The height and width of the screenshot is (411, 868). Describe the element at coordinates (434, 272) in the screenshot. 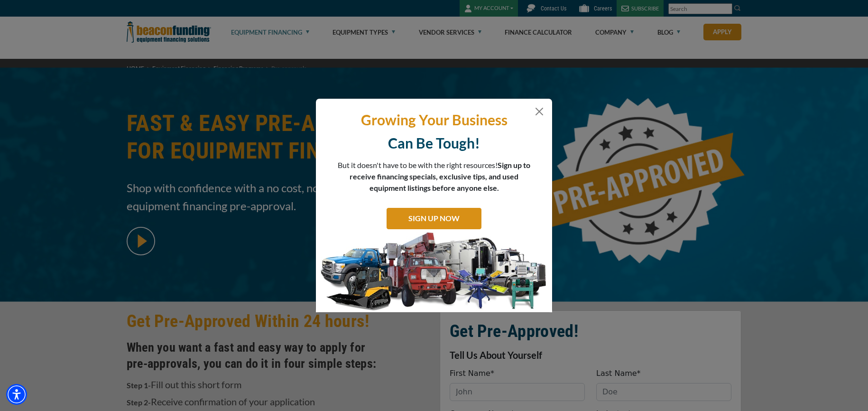

I see `img: SIGN UP NOW` at that location.